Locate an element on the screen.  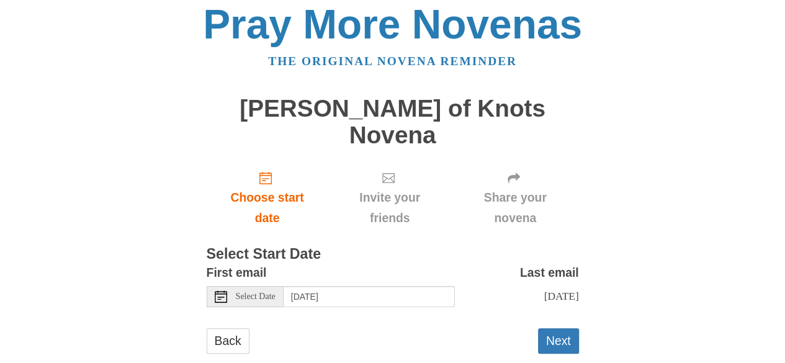
label: Last email is located at coordinates (549, 272).